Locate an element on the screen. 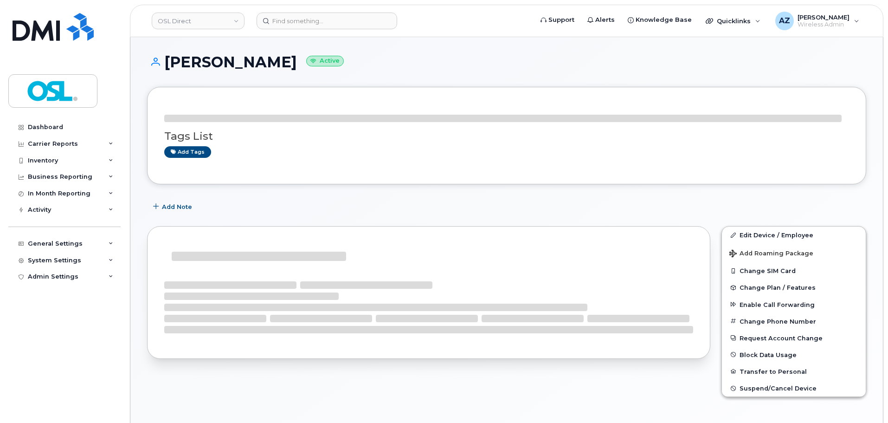 The image size is (888, 423). button: Change SIM Card is located at coordinates (794, 271).